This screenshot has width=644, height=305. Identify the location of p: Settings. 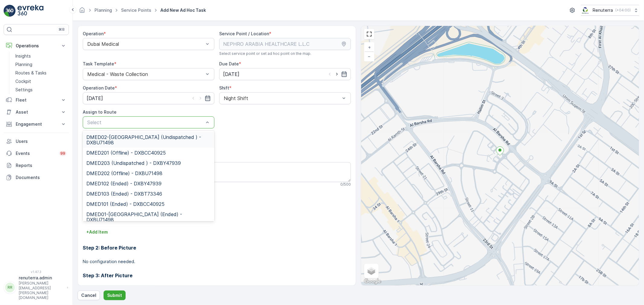
(24, 90).